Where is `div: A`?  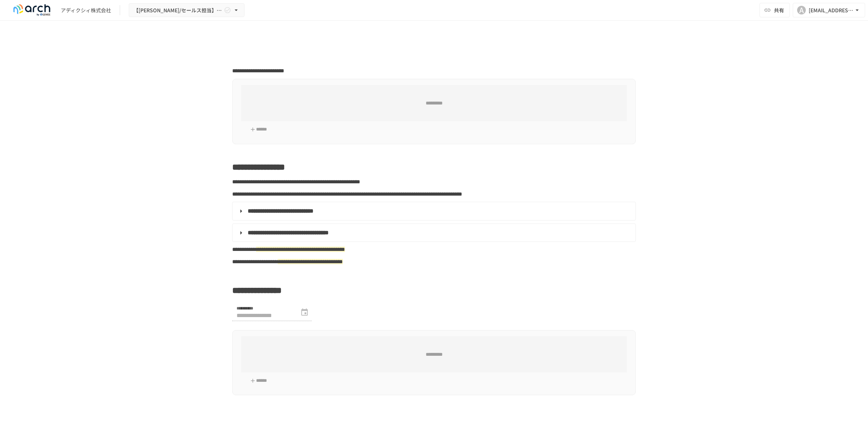
div: A is located at coordinates (801, 10).